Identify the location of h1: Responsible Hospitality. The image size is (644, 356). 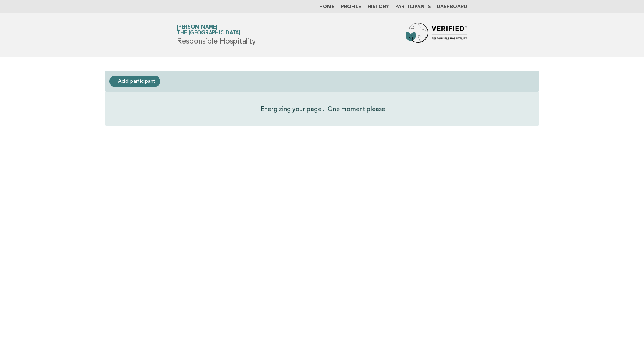
(216, 35).